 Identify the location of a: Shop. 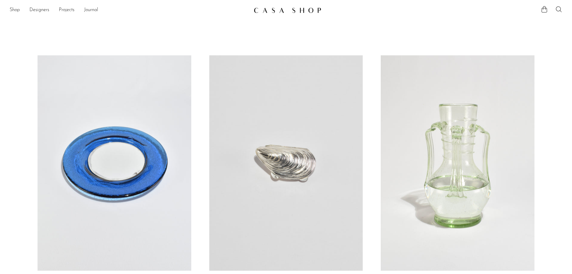
(15, 10).